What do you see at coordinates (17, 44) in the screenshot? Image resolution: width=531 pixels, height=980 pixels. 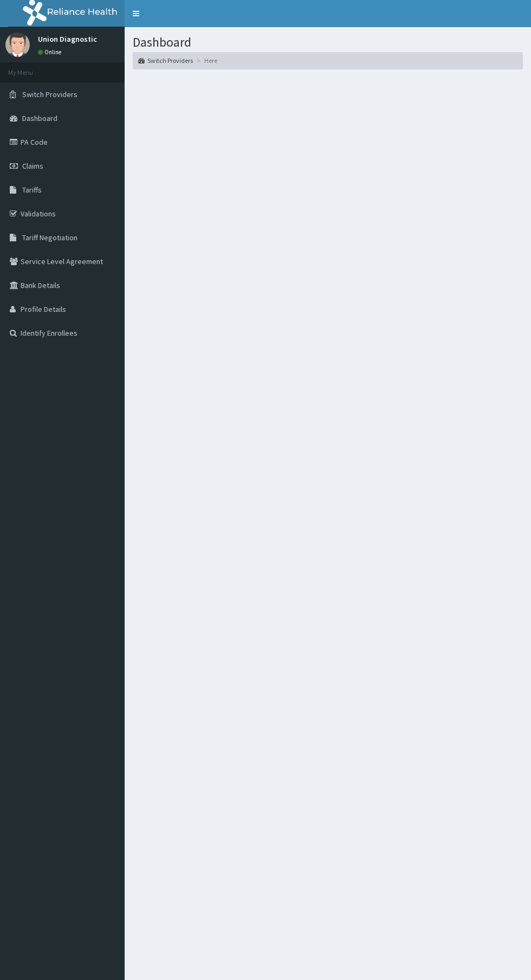 I see `img: User Image` at bounding box center [17, 44].